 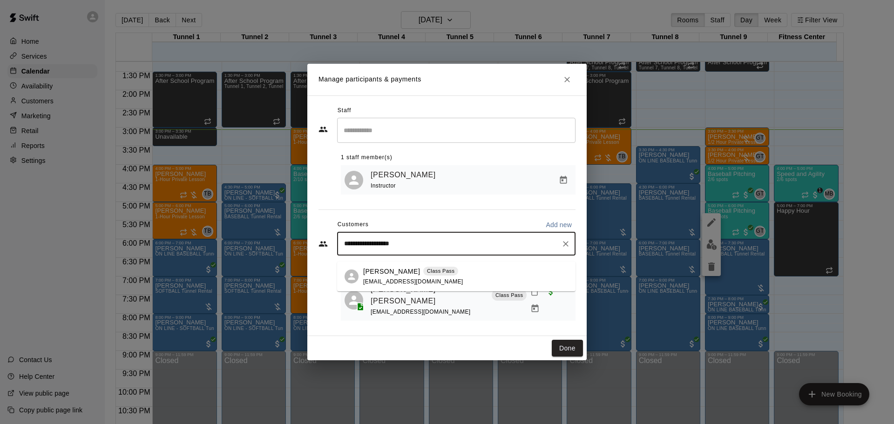 What do you see at coordinates (456, 244) in the screenshot?
I see `div: Start typing to search customers...` at bounding box center [456, 244].